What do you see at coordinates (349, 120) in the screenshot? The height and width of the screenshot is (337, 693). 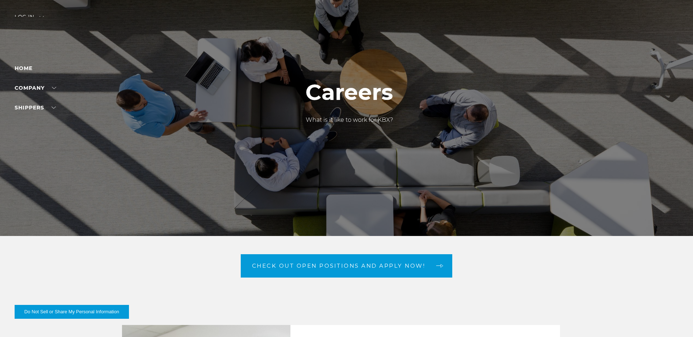 I see `p: What is it like to work for KBX?` at bounding box center [349, 120].